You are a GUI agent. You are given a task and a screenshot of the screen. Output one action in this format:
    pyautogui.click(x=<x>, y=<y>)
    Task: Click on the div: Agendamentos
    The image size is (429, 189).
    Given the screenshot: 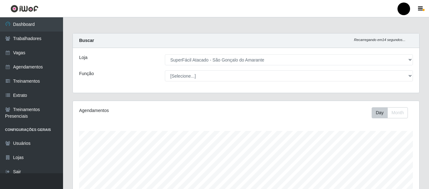 What is the action you would take?
    pyautogui.click(x=146, y=110)
    